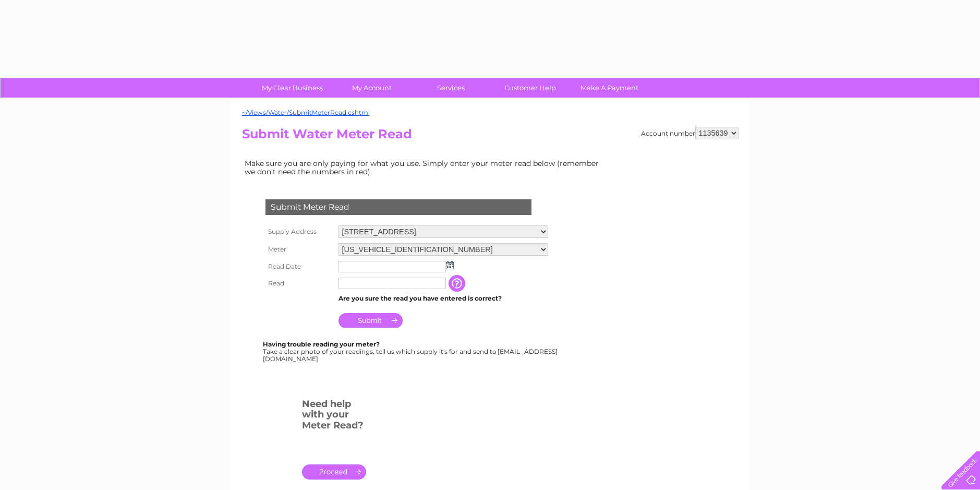 This screenshot has height=490, width=980. I want to click on a: Customer Help, so click(530, 88).